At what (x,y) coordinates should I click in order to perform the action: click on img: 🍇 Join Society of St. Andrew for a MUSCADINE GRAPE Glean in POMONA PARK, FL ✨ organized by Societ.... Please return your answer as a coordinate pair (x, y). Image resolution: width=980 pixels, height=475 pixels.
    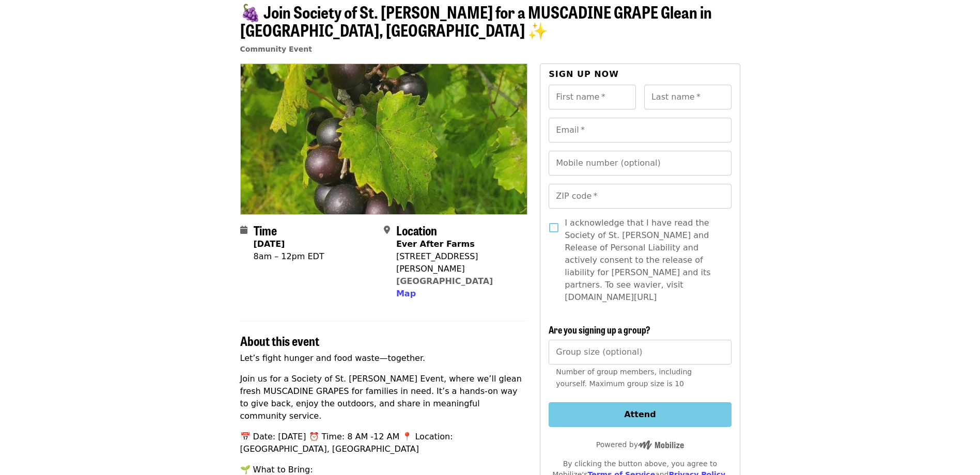
    Looking at the image, I should click on (384, 139).